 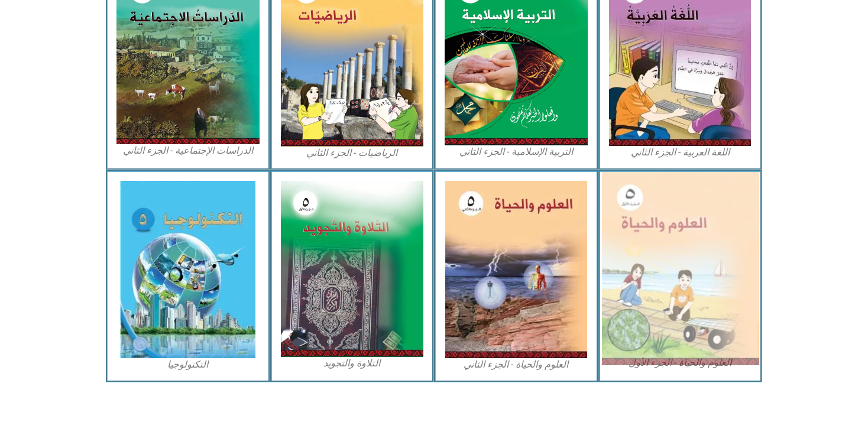 What do you see at coordinates (188, 151) in the screenshot?
I see `figcaption: الدراسات الإجتماعية - الجزء الثاني` at bounding box center [188, 151].